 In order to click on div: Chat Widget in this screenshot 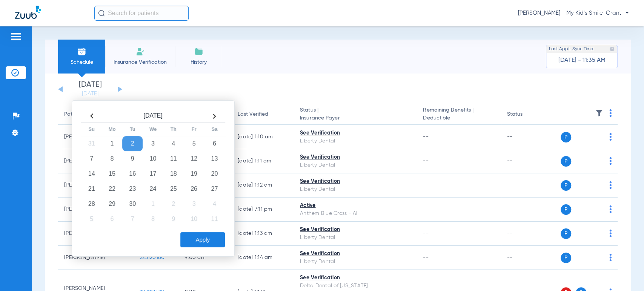, I will do `click(625, 273)`.